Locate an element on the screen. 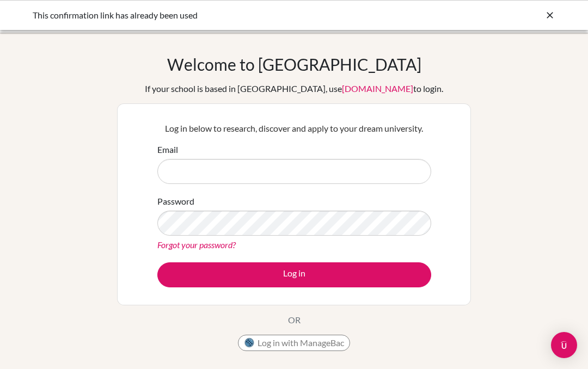 This screenshot has width=588, height=369. label: Password is located at coordinates (176, 201).